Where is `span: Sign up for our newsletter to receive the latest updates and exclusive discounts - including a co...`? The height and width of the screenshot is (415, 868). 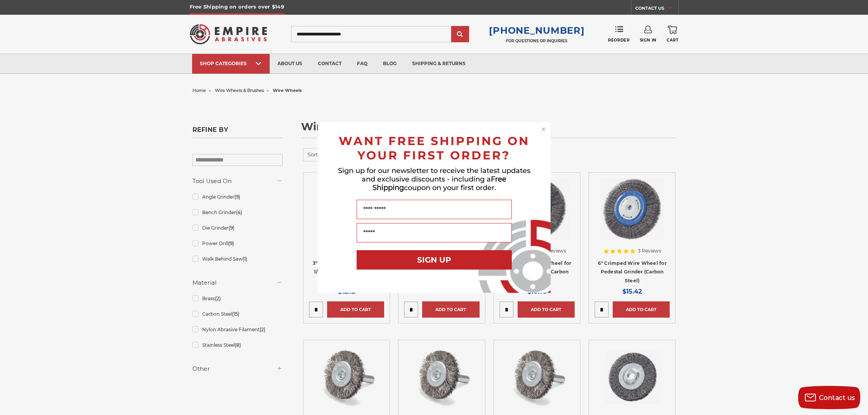
span: Sign up for our newsletter to receive the latest updates and exclusive discounts - including a co... is located at coordinates (434, 180).